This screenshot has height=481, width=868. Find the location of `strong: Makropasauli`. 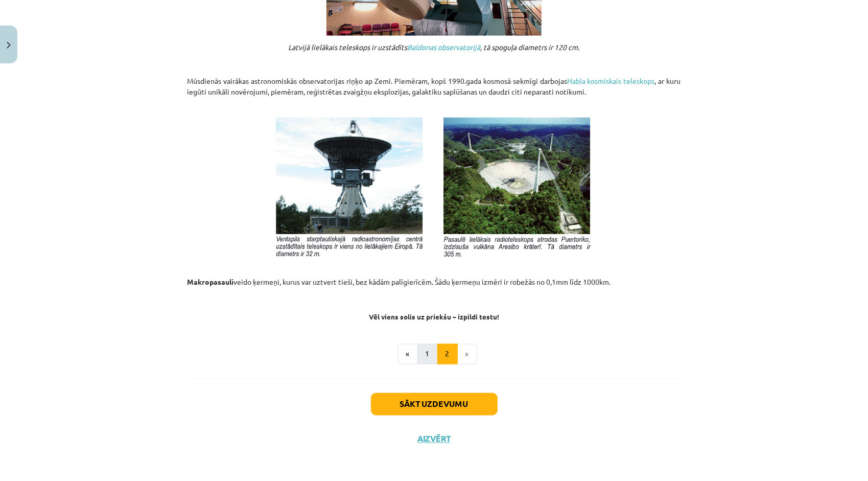

strong: Makropasauli is located at coordinates (211, 282).